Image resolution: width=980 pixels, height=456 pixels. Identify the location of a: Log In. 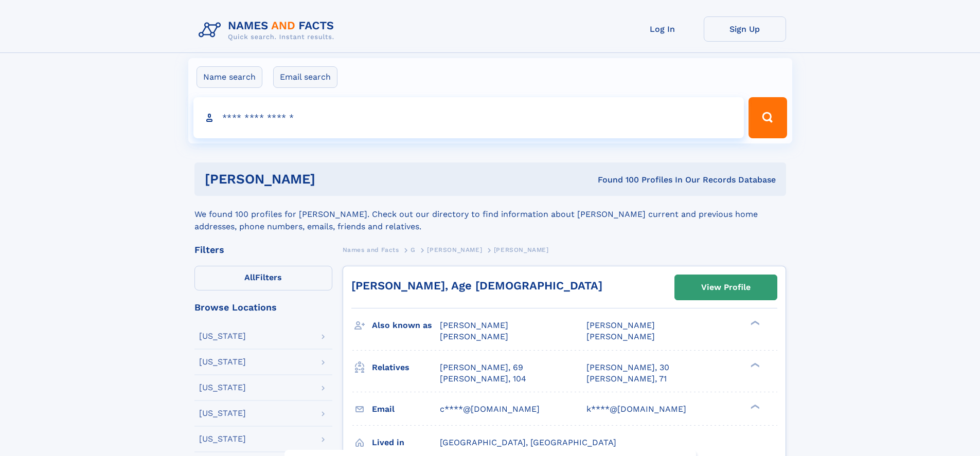
(662, 28).